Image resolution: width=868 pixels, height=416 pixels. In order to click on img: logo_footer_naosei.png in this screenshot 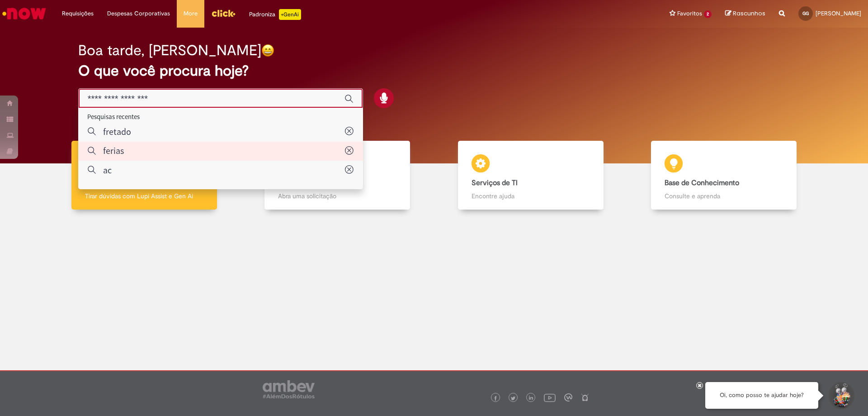, I will do `click(585, 398)`.